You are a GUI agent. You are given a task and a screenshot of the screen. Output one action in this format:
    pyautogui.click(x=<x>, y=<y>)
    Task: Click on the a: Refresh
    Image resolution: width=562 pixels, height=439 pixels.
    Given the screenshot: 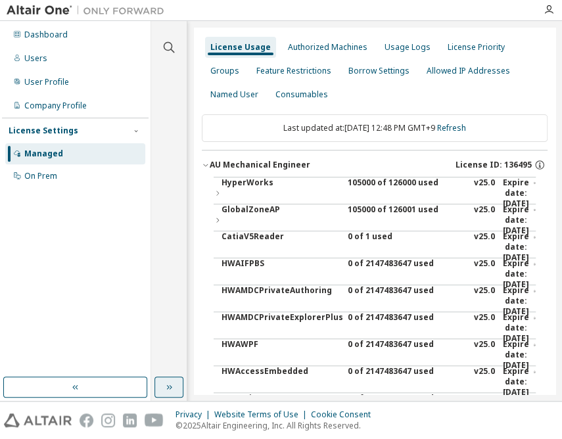 What is the action you would take?
    pyautogui.click(x=452, y=128)
    